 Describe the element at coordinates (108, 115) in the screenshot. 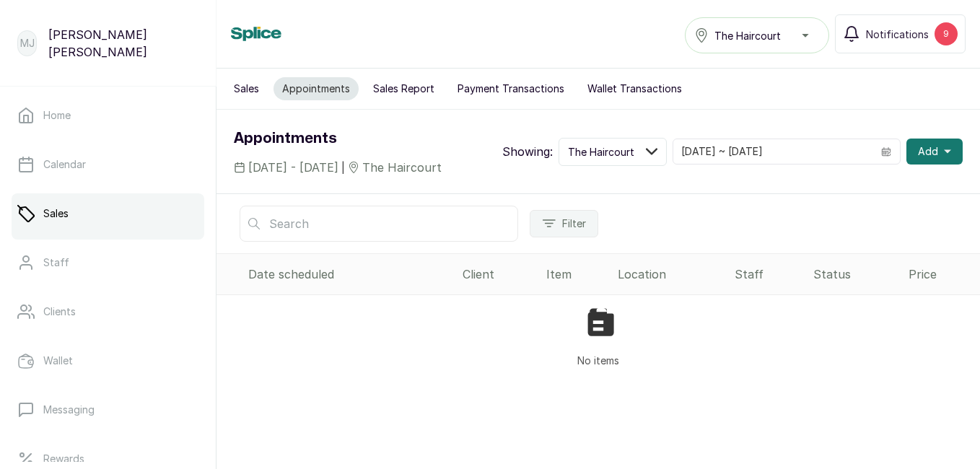

I see `a: Home` at that location.